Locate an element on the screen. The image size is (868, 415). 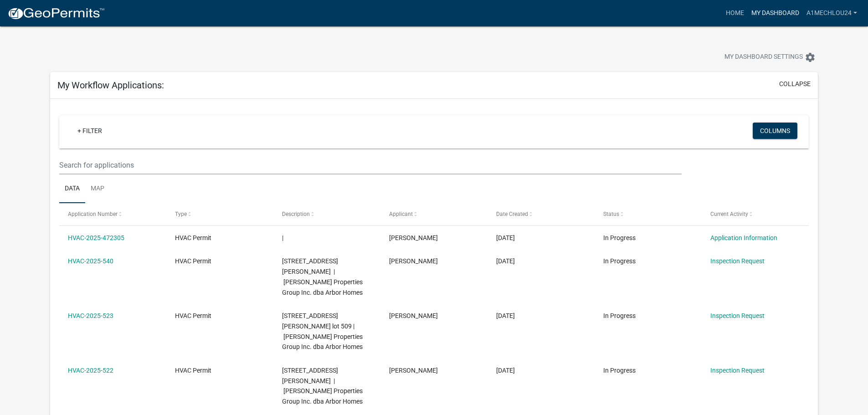
a: HVAC-2025-472305 is located at coordinates (96, 238).